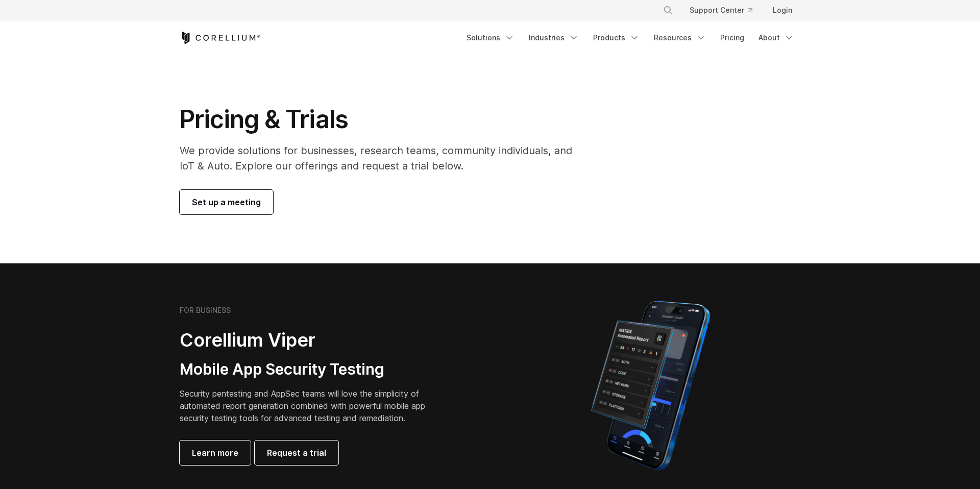  Describe the element at coordinates (310, 340) in the screenshot. I see `h2: Corellium Viper` at that location.